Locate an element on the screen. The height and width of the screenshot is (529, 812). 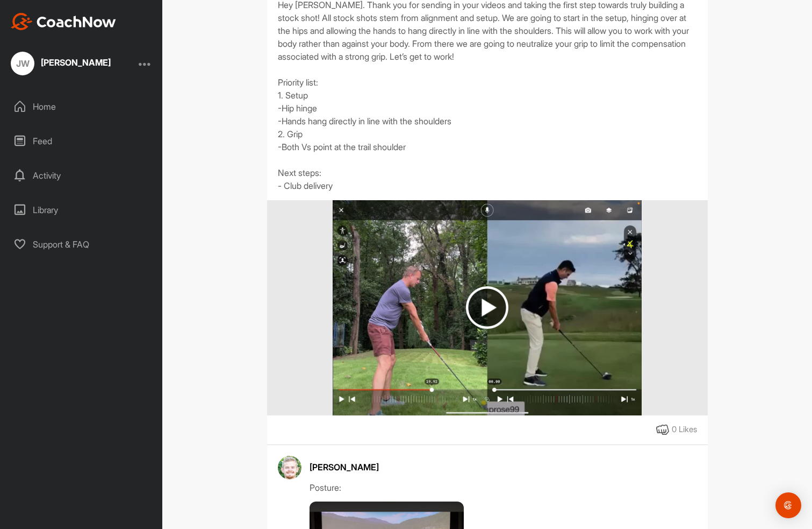
img: media is located at coordinates (486, 308).